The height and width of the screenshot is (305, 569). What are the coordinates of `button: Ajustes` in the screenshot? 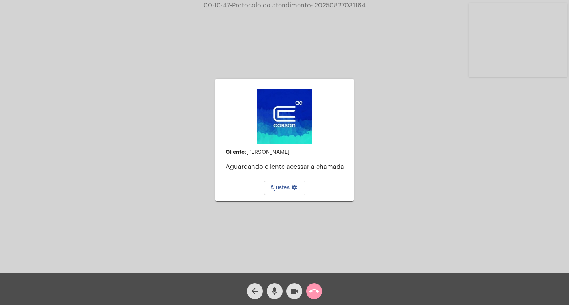 It's located at (284, 188).